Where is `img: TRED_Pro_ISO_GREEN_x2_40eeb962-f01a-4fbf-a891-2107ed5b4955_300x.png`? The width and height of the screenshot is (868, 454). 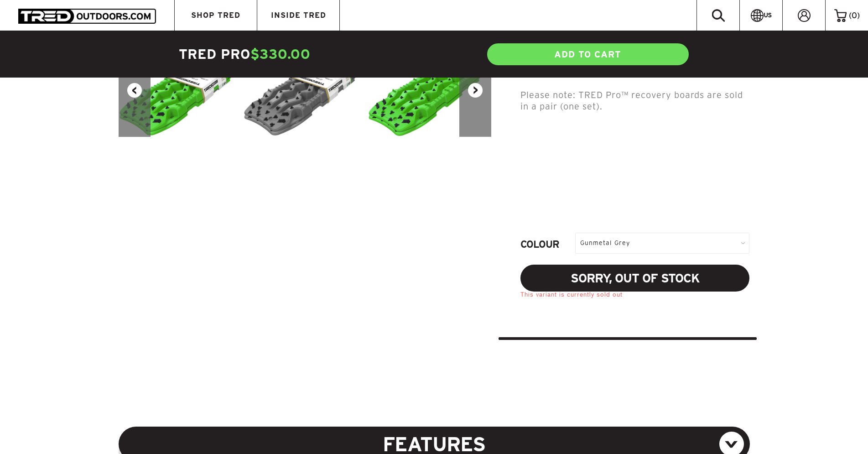
img: TRED_Pro_ISO_GREEN_x2_40eeb962-f01a-4fbf-a891-2107ed5b4955_300x.png is located at coordinates (429, 90).